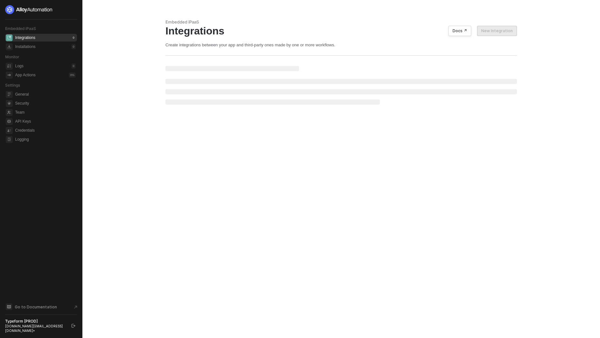  Describe the element at coordinates (41, 307) in the screenshot. I see `a: Knowledge Base` at that location.